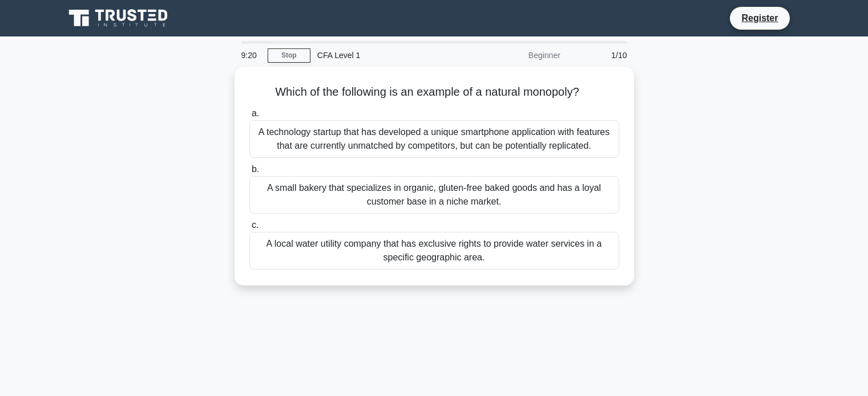 The height and width of the screenshot is (396, 868). What do you see at coordinates (255, 169) in the screenshot?
I see `span: b.` at bounding box center [255, 169].